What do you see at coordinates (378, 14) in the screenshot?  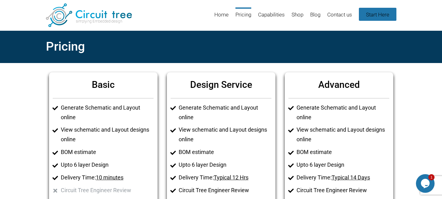 I see `a: Start Here` at bounding box center [378, 14].